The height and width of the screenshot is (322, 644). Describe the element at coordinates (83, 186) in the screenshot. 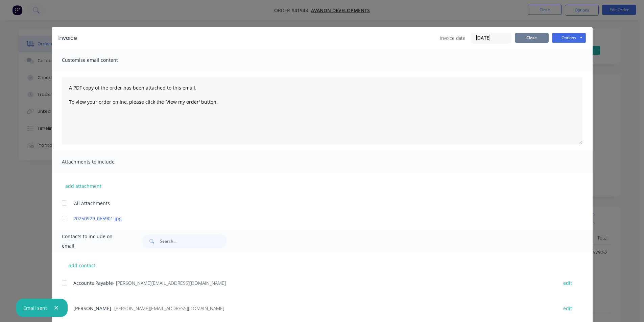

I see `button: add attachment` at that location.